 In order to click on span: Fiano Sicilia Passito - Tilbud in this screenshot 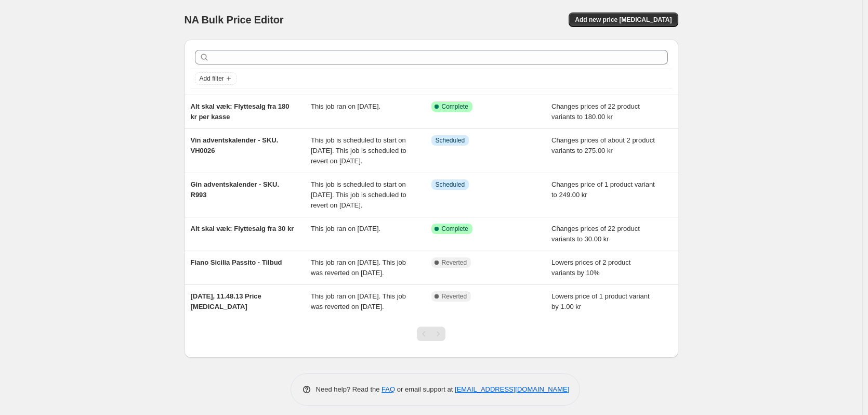, I will do `click(237, 262)`.